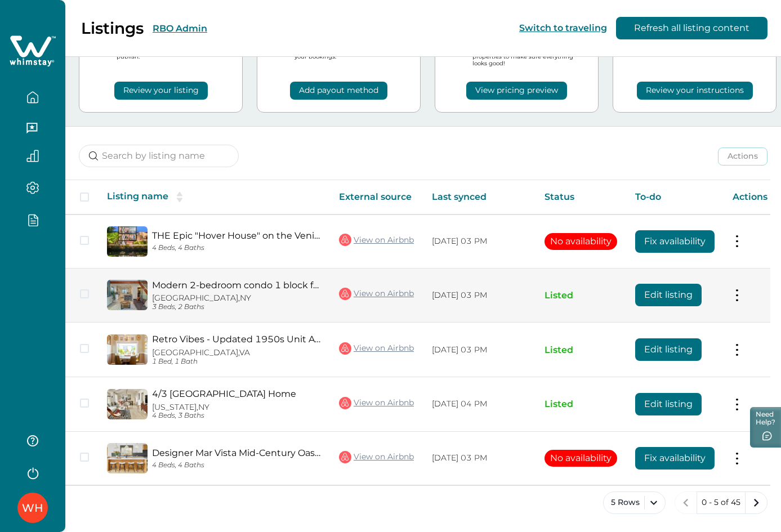 This screenshot has width=781, height=532. What do you see at coordinates (214, 197) in the screenshot?
I see `th: Listing name` at bounding box center [214, 197].